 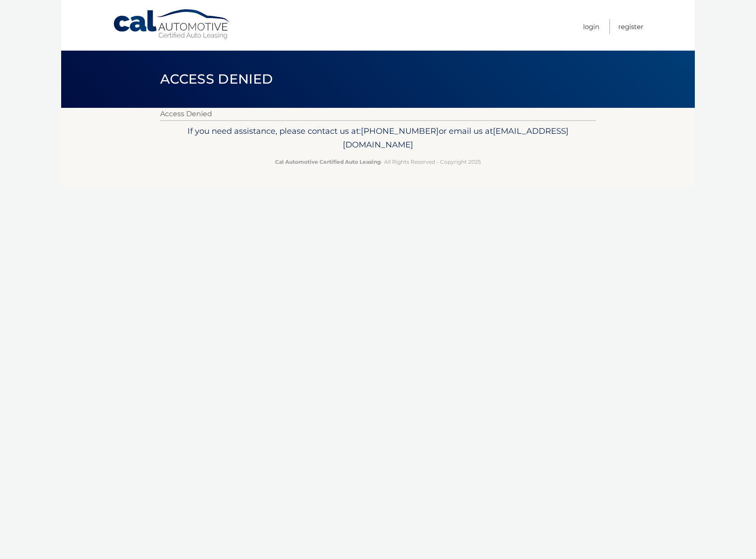 What do you see at coordinates (591, 27) in the screenshot?
I see `a: Login` at bounding box center [591, 27].